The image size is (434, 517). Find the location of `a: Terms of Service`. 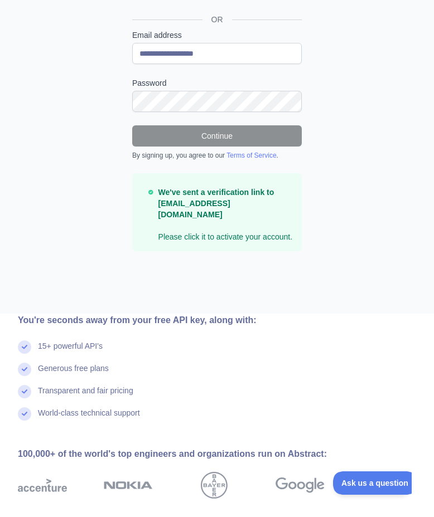

a: Terms of Service is located at coordinates (251, 156).